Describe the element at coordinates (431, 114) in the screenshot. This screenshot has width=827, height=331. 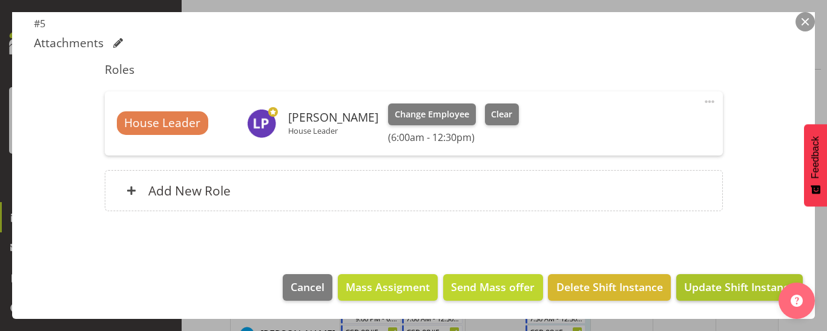
I see `button: Change Employee` at that location.